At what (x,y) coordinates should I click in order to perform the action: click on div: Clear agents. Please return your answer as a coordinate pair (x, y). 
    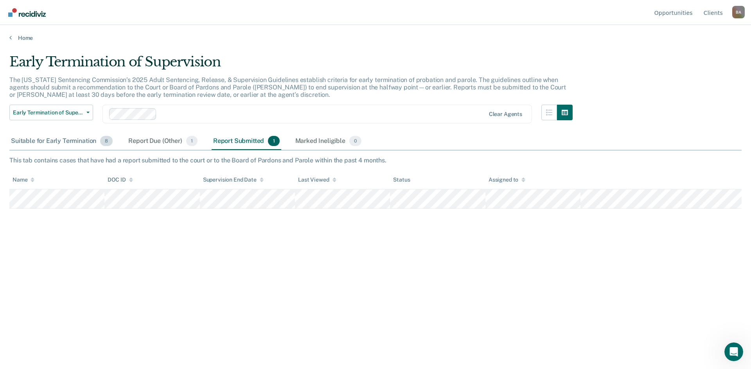
    Looking at the image, I should click on (505, 114).